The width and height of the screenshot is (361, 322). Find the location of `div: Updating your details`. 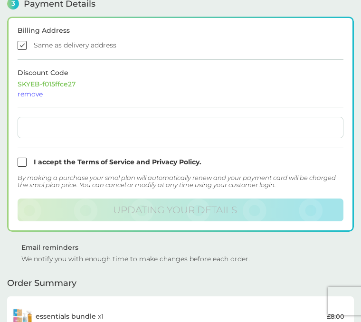

div: Updating your details is located at coordinates (181, 210).